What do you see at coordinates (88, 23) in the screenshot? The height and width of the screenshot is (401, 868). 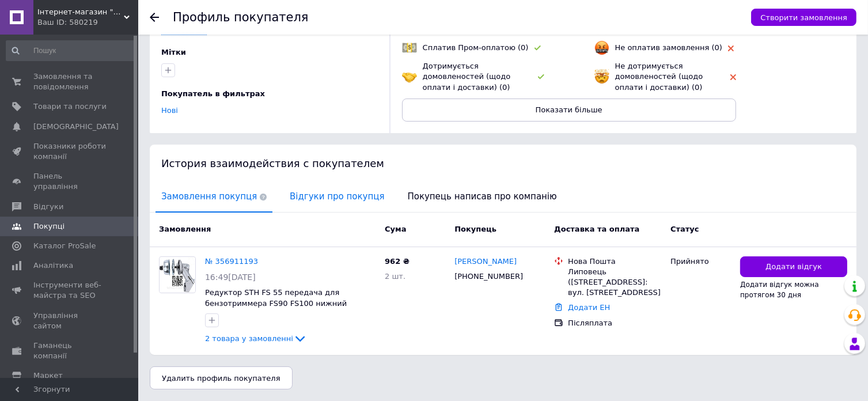 I see `div: Ваш ID: 580219` at bounding box center [88, 23].